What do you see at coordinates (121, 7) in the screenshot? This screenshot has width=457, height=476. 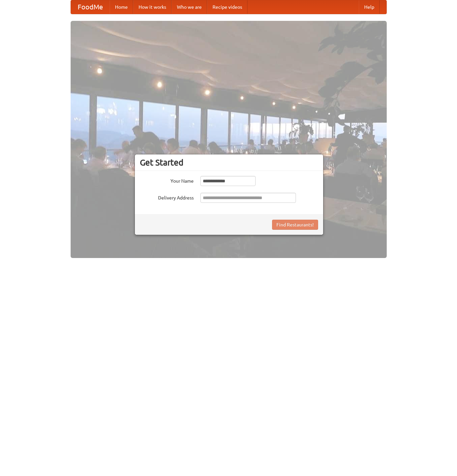 I see `a: Home` at bounding box center [121, 7].